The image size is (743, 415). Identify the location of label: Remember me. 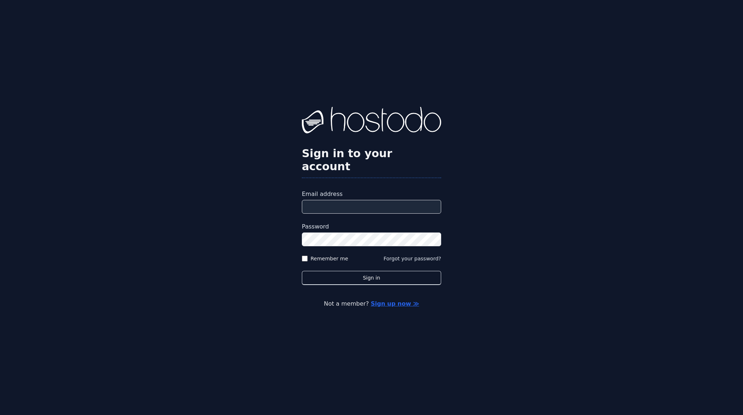
(329, 259).